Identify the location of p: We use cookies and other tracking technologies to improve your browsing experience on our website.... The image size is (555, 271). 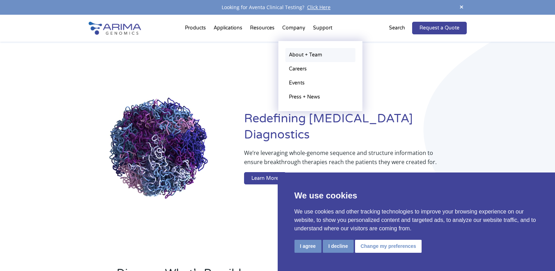
(417, 220).